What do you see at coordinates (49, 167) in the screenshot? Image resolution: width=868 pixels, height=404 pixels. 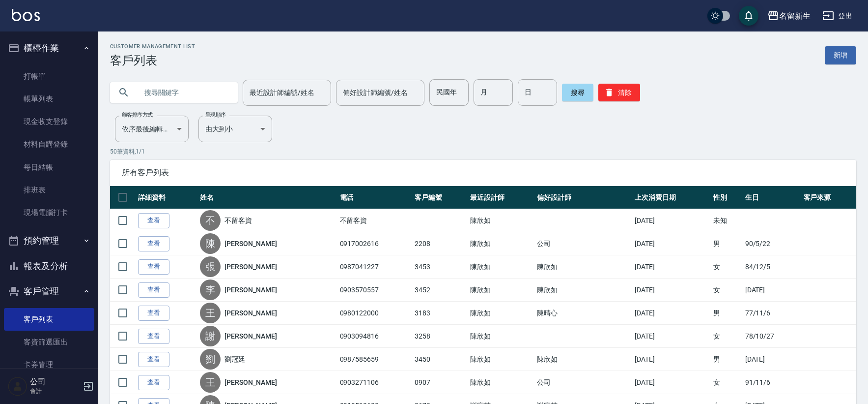 I see `a: 每日結帳` at bounding box center [49, 167].